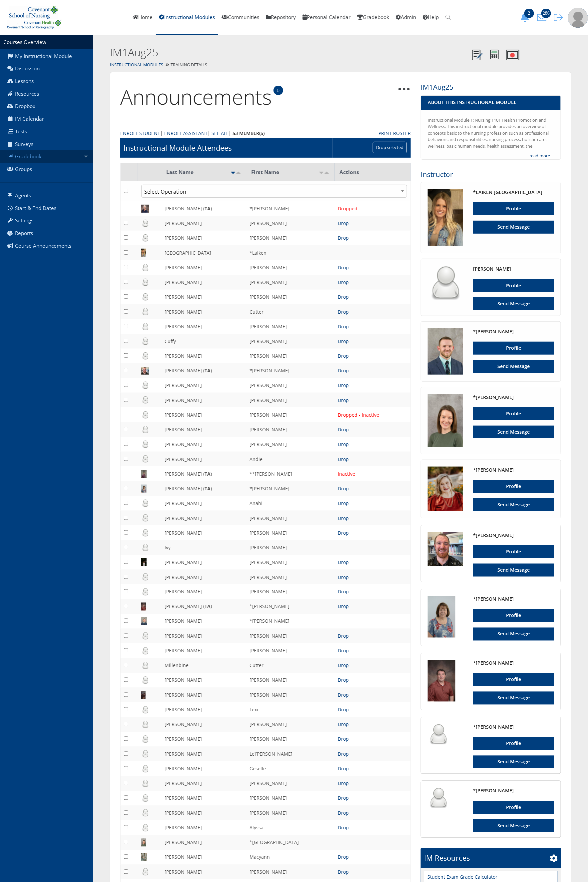 Image resolution: width=588 pixels, height=882 pixels. Describe the element at coordinates (220, 133) in the screenshot. I see `a: See All` at that location.